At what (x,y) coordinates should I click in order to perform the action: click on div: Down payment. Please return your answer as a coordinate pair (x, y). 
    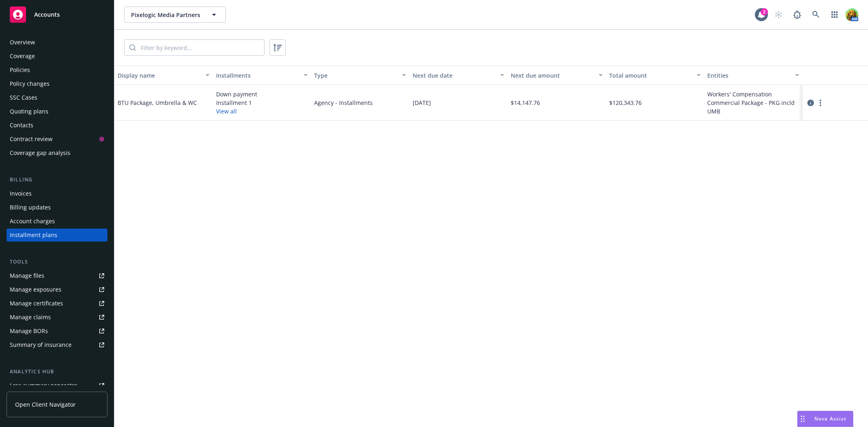
    Looking at the image, I should click on (236, 94).